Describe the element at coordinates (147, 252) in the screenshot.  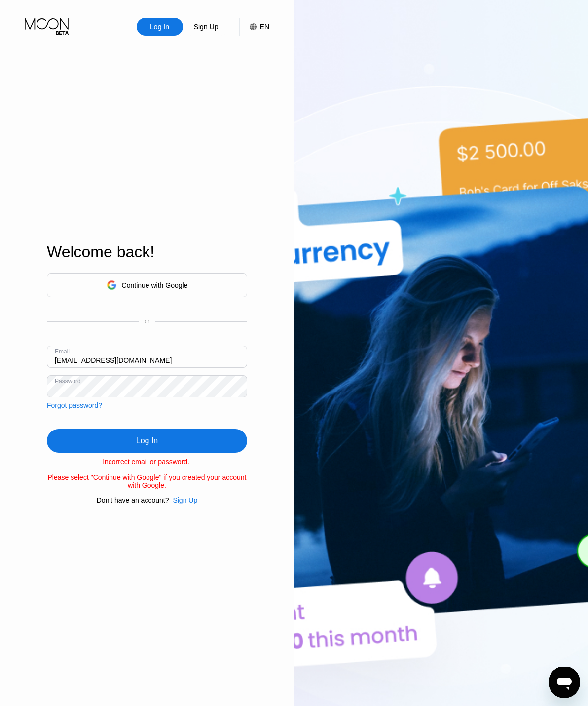
I see `div: Welcome back!` at that location.